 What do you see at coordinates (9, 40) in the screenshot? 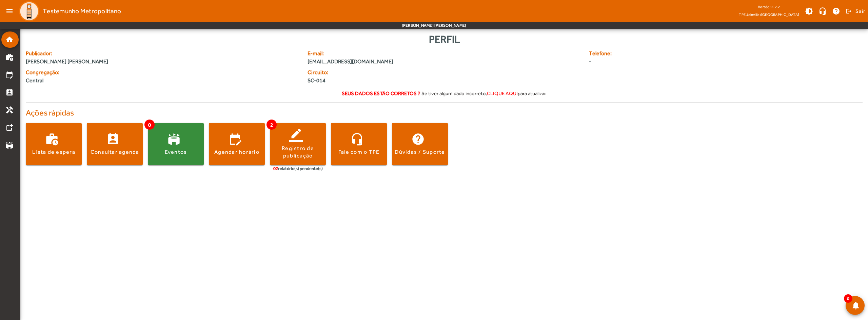
I see `mat-icon: home` at bounding box center [9, 40].